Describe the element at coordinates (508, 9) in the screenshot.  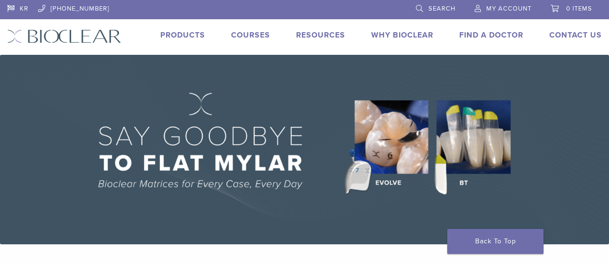
I see `span: My Account` at that location.